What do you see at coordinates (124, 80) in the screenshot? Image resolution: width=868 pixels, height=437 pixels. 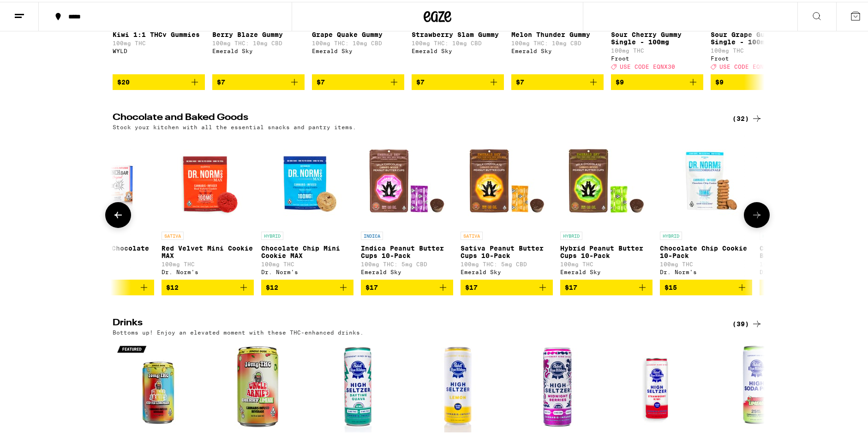 I see `span: $20` at bounding box center [124, 80].